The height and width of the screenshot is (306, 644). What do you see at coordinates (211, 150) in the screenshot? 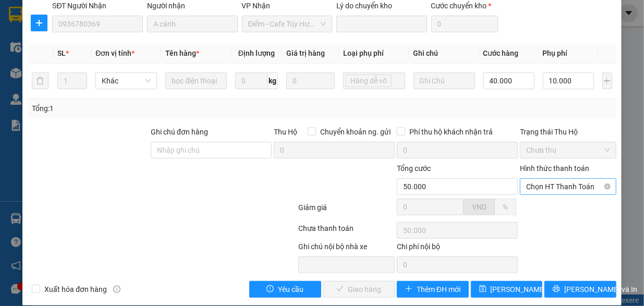
I see `input: Ghi chú đơn hàng` at bounding box center [211, 150].